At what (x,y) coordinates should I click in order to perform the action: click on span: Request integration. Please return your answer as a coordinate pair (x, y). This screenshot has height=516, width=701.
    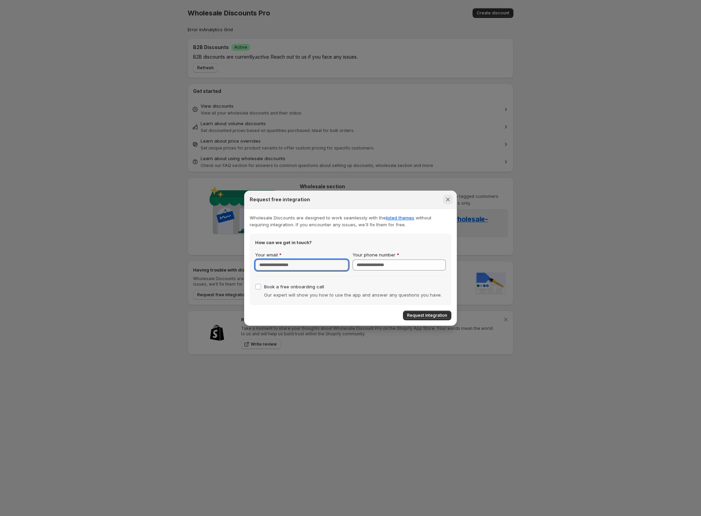
    Looking at the image, I should click on (427, 316).